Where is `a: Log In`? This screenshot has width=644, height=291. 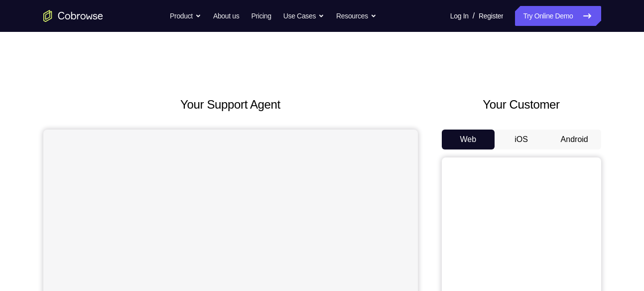
a: Log In is located at coordinates (459, 16).